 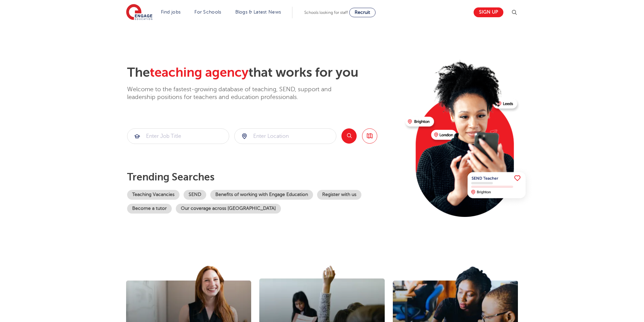 I want to click on span: Recruit, so click(x=363, y=12).